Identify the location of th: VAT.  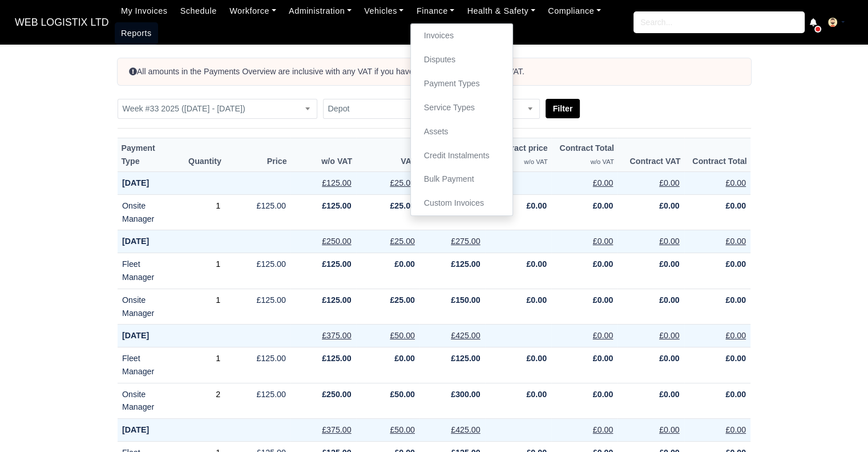
(388, 155).